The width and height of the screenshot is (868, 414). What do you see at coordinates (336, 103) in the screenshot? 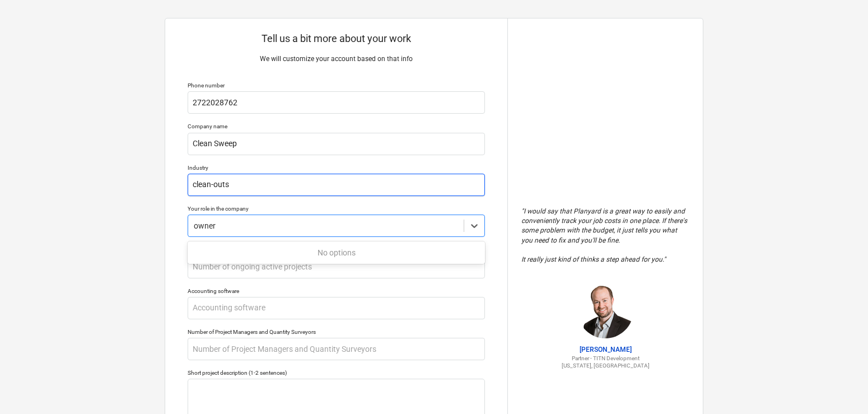
I see `input: Your phone number` at bounding box center [336, 103].